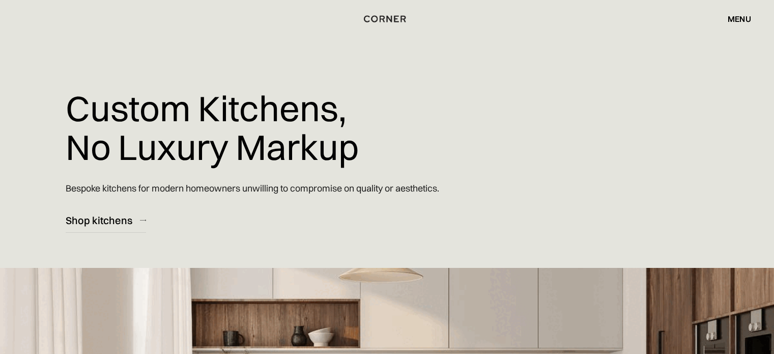 The height and width of the screenshot is (354, 774). What do you see at coordinates (252, 188) in the screenshot?
I see `p: Bespoke kitchens for modern homeowners unwilling to compromise on quality or aesthetics.` at bounding box center [252, 188].